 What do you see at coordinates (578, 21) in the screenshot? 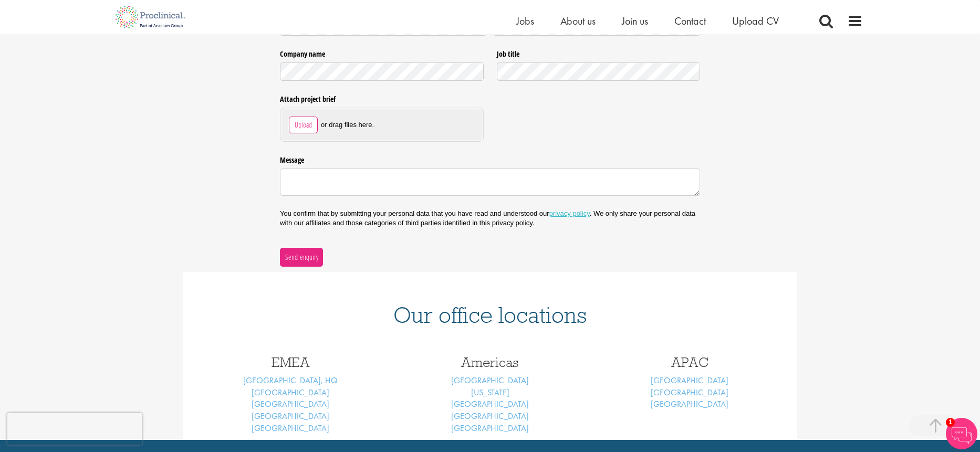
I see `a: About us` at bounding box center [578, 21].